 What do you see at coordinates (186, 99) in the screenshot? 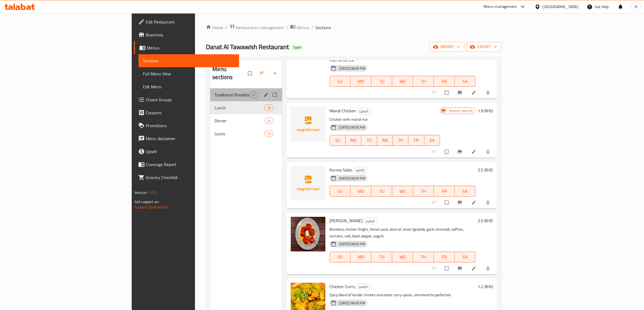
I see `a: Choice Groups` at bounding box center [186, 99].